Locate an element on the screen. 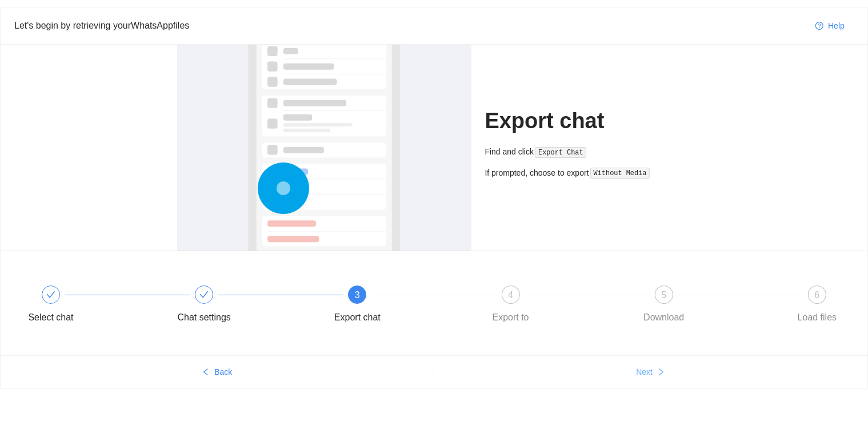 This screenshot has height=432, width=868. div: 4Export to is located at coordinates (554, 306).